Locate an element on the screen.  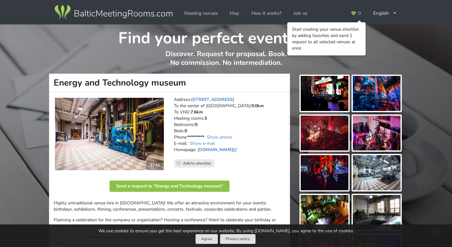
strong: 3 is located at coordinates (206, 118).